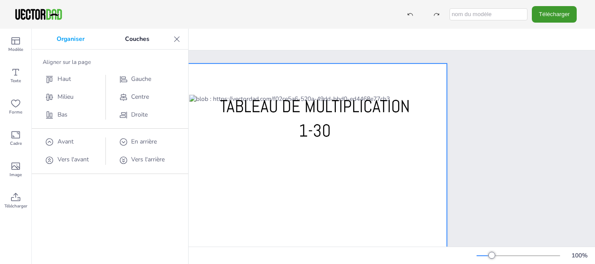 Image resolution: width=595 pixels, height=264 pixels. What do you see at coordinates (16, 112) in the screenshot?
I see `font: Forme` at bounding box center [16, 112].